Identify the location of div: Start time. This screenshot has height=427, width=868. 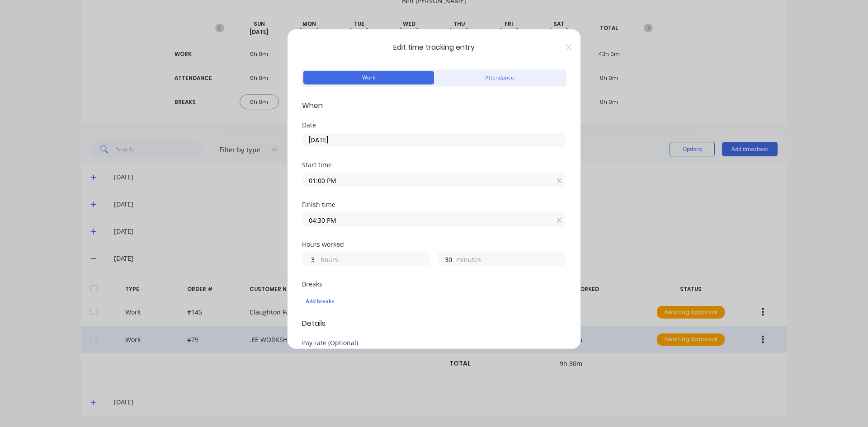
(434, 165).